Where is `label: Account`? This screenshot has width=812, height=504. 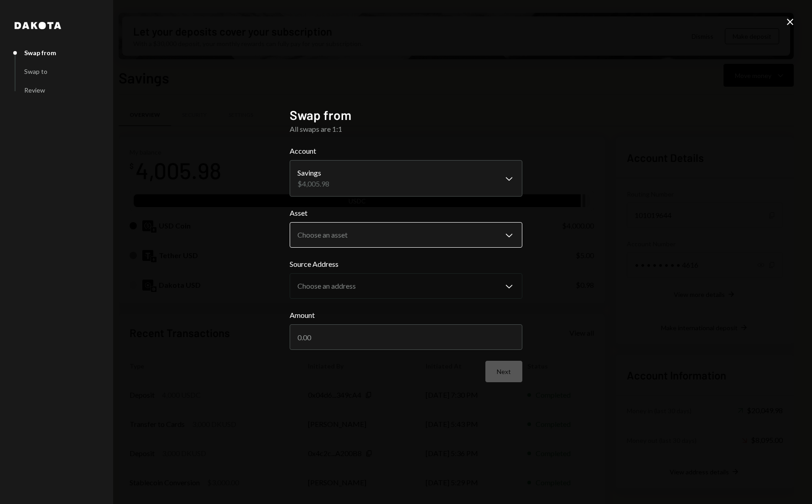
label: Account is located at coordinates (406, 151).